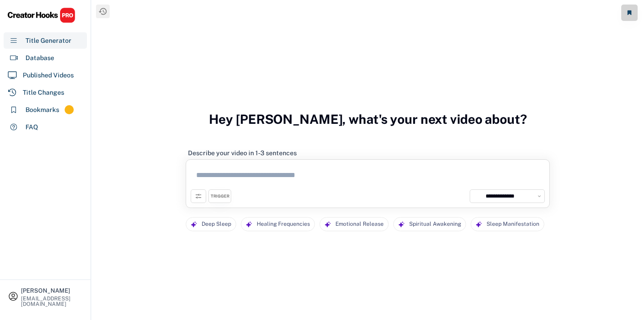 The image size is (644, 320). Describe the element at coordinates (476, 197) in the screenshot. I see `img: yH5BAEAAAAALAAAAAABAAEAAAIBRAA7` at that location.